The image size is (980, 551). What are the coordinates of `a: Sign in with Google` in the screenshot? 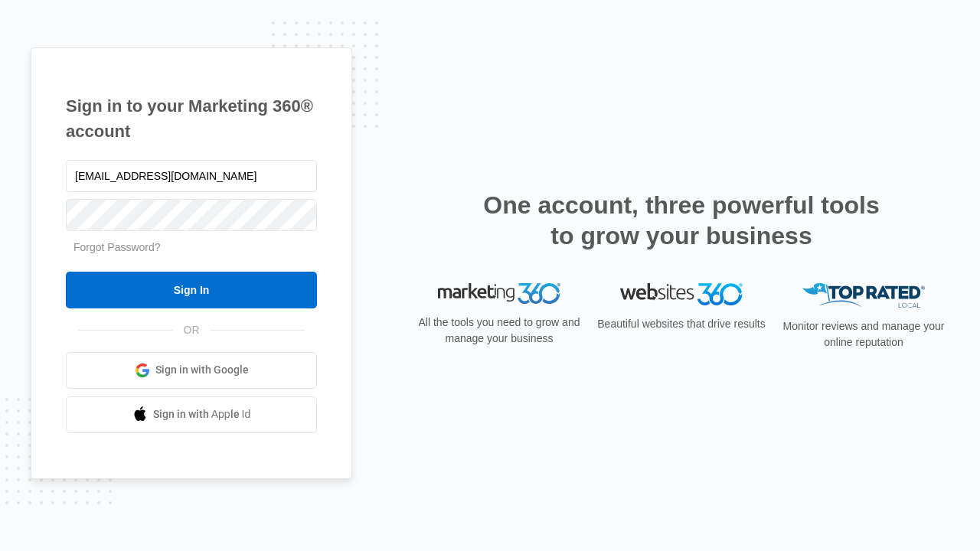 It's located at (192, 370).